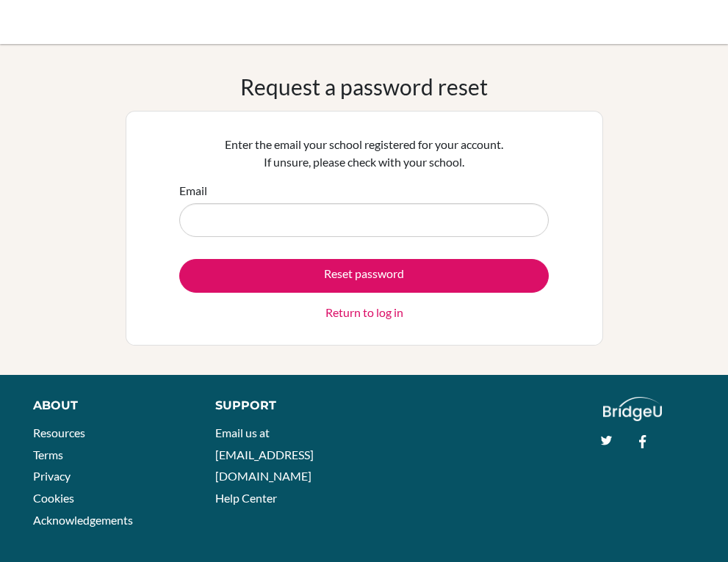  What do you see at coordinates (53, 497) in the screenshot?
I see `a: Cookies` at bounding box center [53, 497].